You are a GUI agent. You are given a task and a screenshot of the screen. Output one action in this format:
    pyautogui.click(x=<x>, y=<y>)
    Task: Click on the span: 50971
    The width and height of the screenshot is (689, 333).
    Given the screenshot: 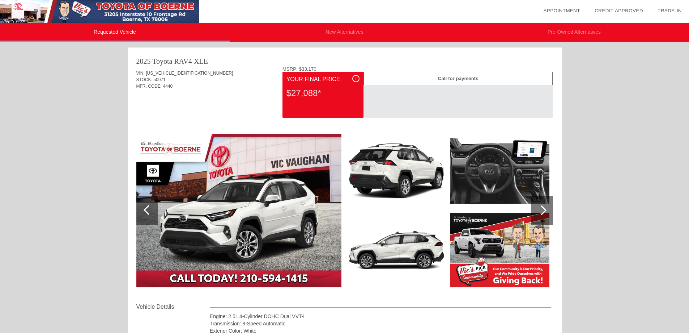 What is the action you would take?
    pyautogui.click(x=159, y=80)
    